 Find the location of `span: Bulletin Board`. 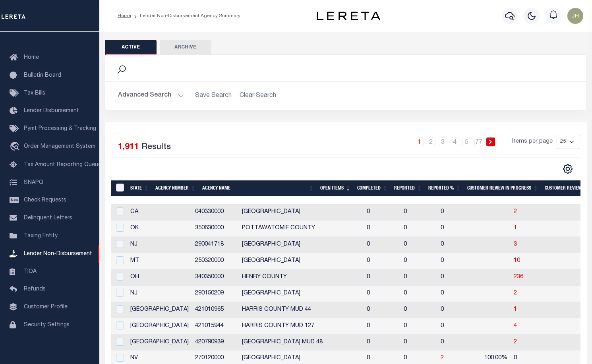

span: Bulletin Board is located at coordinates (42, 76).